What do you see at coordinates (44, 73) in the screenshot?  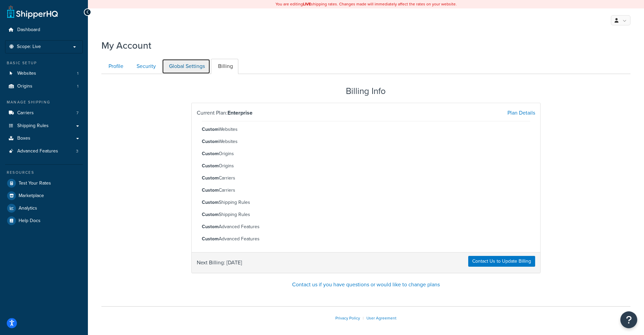 I see `a: Websites 1` at bounding box center [44, 73].